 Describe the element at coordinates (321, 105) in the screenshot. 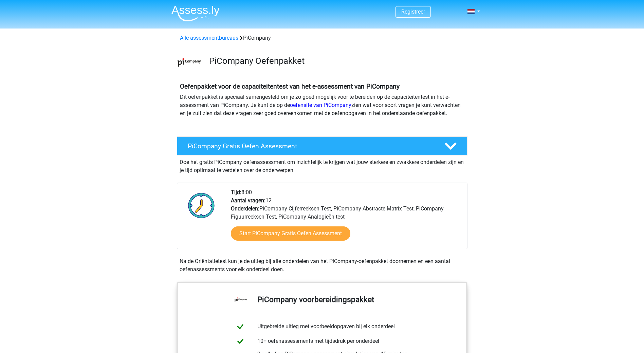

I see `a: oefensite van PiCompany` at that location.